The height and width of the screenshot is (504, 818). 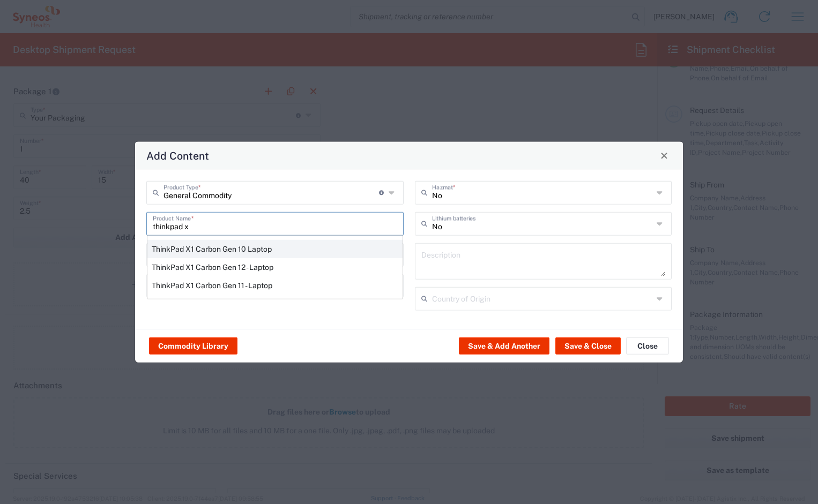 What do you see at coordinates (275, 267) in the screenshot?
I see `div: ThinkPad X1 Carbon Gen 12 - Laptop` at bounding box center [275, 267].